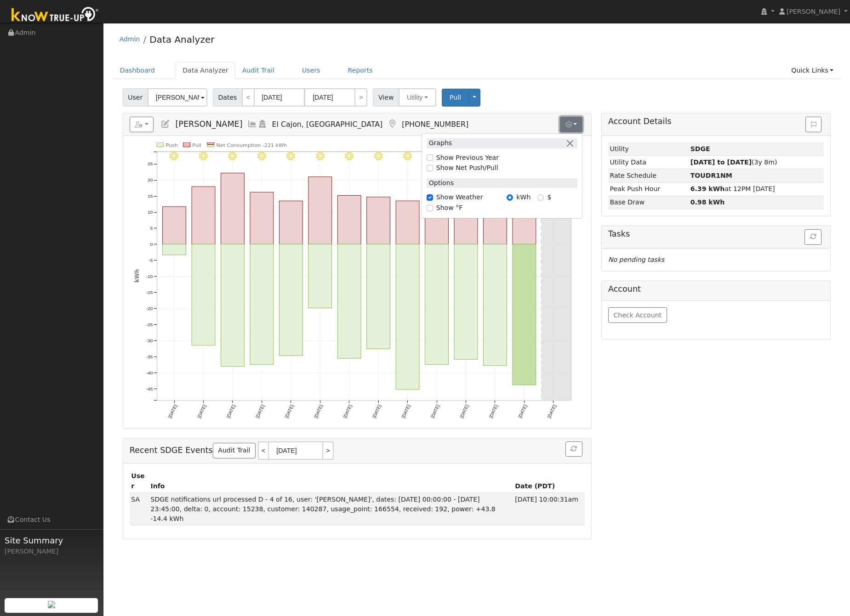 The image size is (850, 616). Describe the element at coordinates (150, 212) in the screenshot. I see `text: 10` at that location.